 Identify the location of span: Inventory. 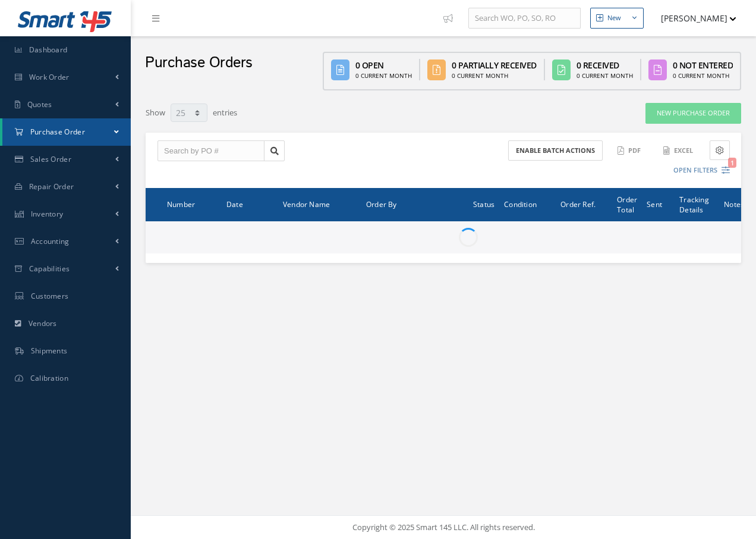
(47, 213).